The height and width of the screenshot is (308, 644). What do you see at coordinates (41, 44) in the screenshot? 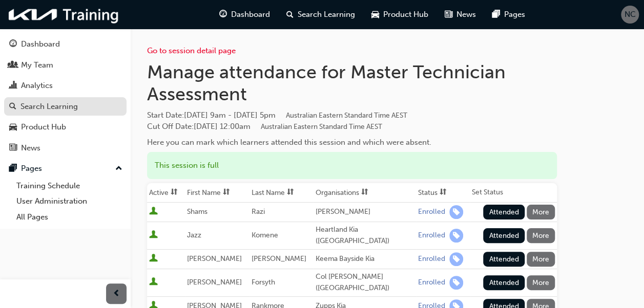
I see `div: Dashboard` at bounding box center [41, 44].